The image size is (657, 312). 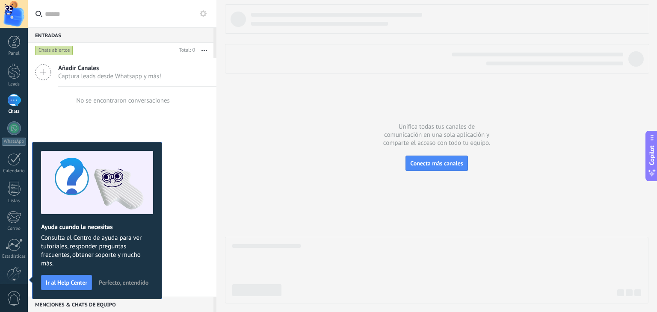 What do you see at coordinates (97, 251) in the screenshot?
I see `span: Consulta el Centro de ayuda para ver tutoriales, responder preguntas frecuentes, obtener soporte ...` at bounding box center [97, 251].